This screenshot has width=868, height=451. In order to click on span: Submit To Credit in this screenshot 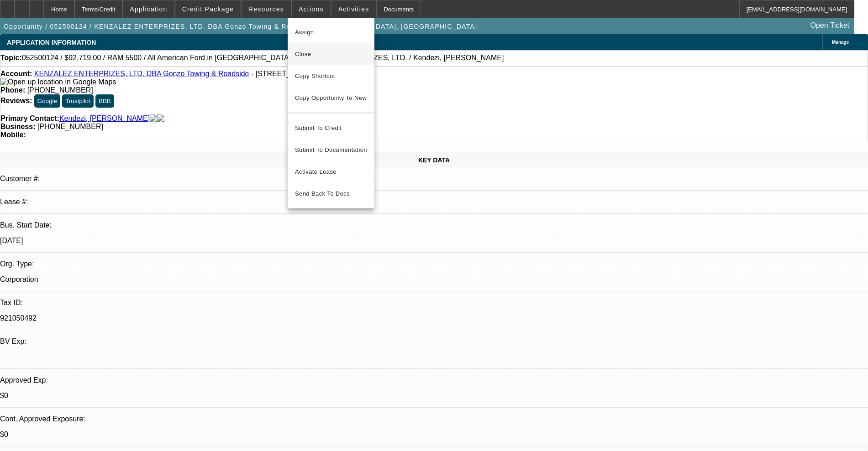, I will do `click(331, 129)`.